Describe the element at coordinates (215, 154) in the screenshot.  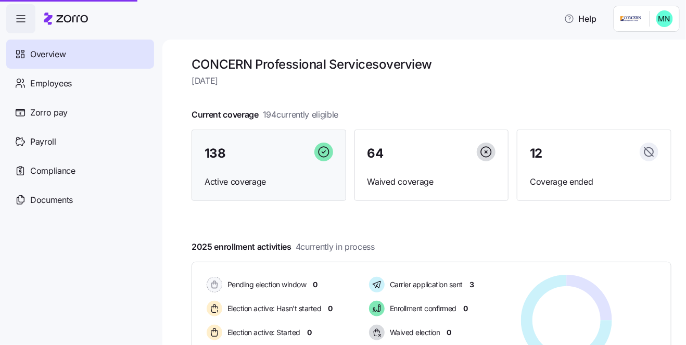
I see `span: 138` at that location.